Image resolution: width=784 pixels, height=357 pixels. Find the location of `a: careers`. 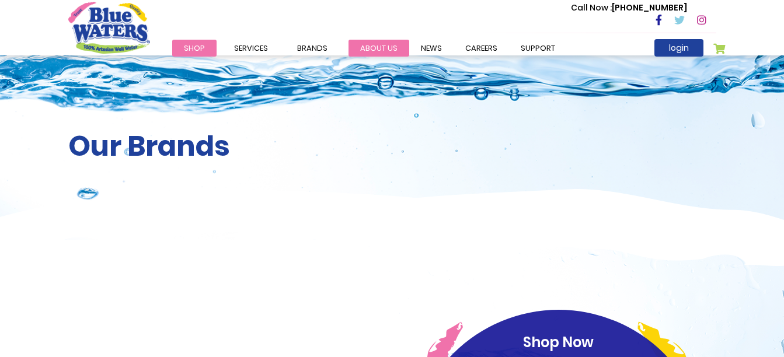

a: careers is located at coordinates (481, 48).